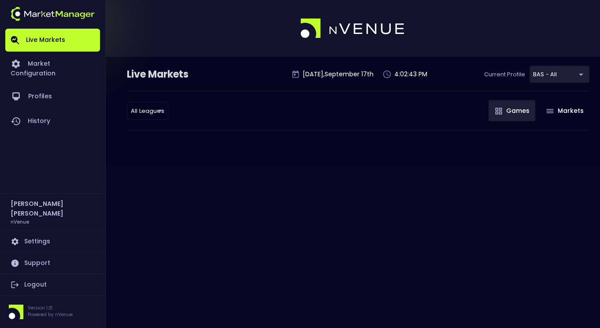  What do you see at coordinates (411, 74) in the screenshot?
I see `p: 4:02:43 PM` at bounding box center [411, 74].